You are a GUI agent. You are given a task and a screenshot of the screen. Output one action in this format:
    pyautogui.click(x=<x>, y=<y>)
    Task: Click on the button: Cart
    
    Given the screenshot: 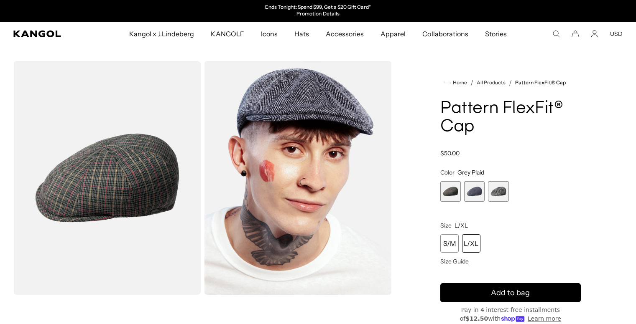 What is the action you would take?
    pyautogui.click(x=575, y=34)
    